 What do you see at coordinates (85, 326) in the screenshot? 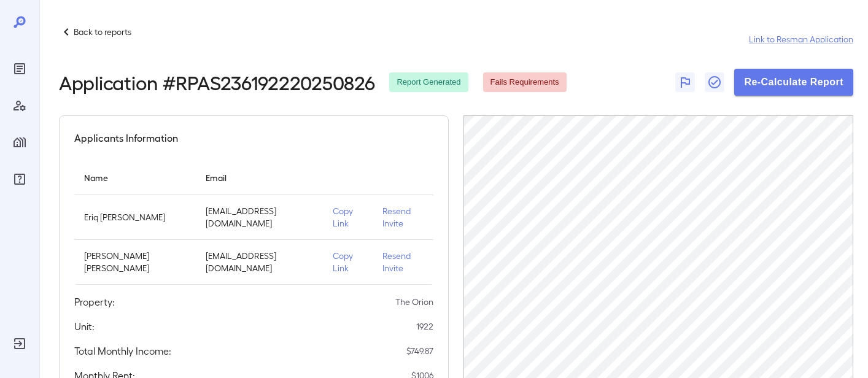
I see `h5: Unit:` at bounding box center [85, 326].